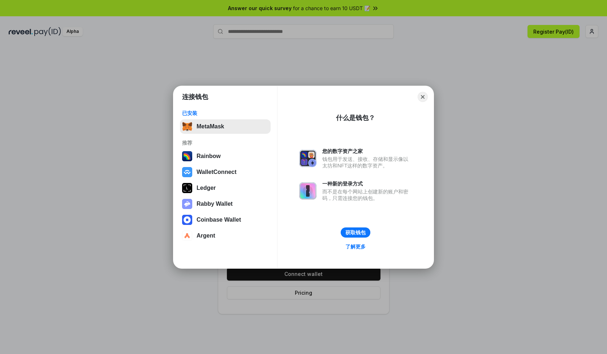 This screenshot has width=607, height=354. Describe the element at coordinates (225, 113) in the screenshot. I see `div: 已安装` at that location.